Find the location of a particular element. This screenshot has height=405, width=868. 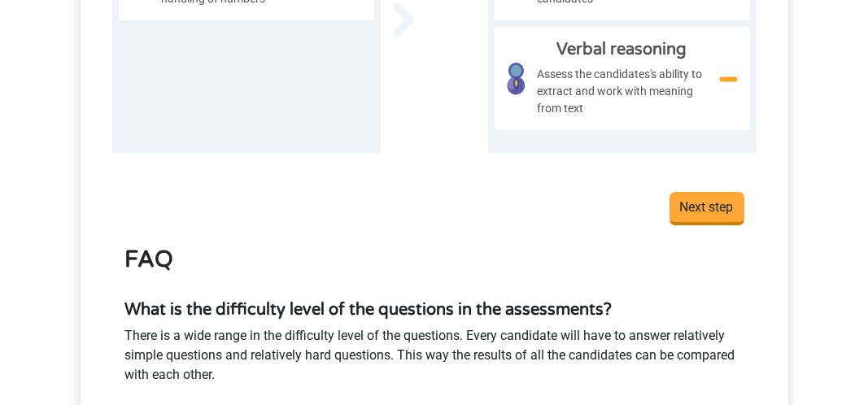

h3: FAQ is located at coordinates (434, 261).